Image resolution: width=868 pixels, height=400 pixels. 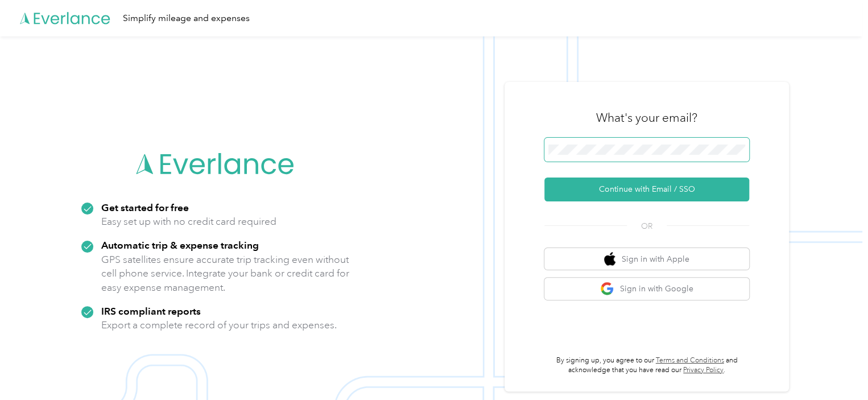 I want to click on p: Easy set up with no credit card required, so click(x=189, y=222).